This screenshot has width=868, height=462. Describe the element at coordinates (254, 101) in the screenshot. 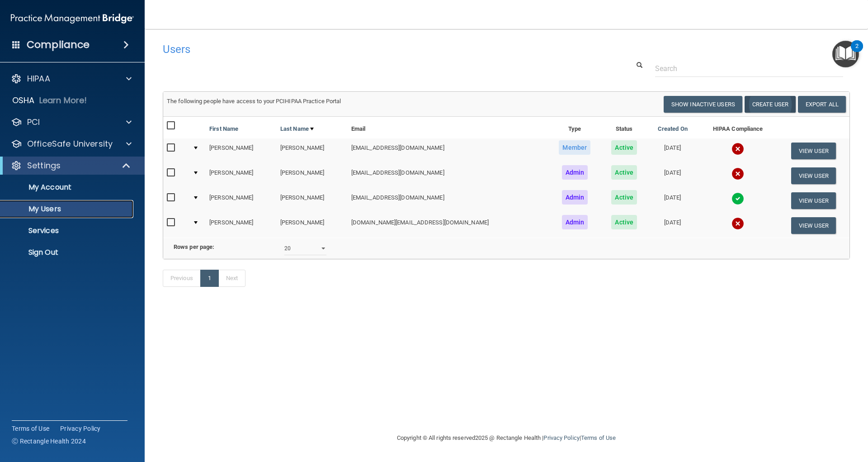

I see `span: The following people have access to your PCIHIPAA Practice Portal` at that location.